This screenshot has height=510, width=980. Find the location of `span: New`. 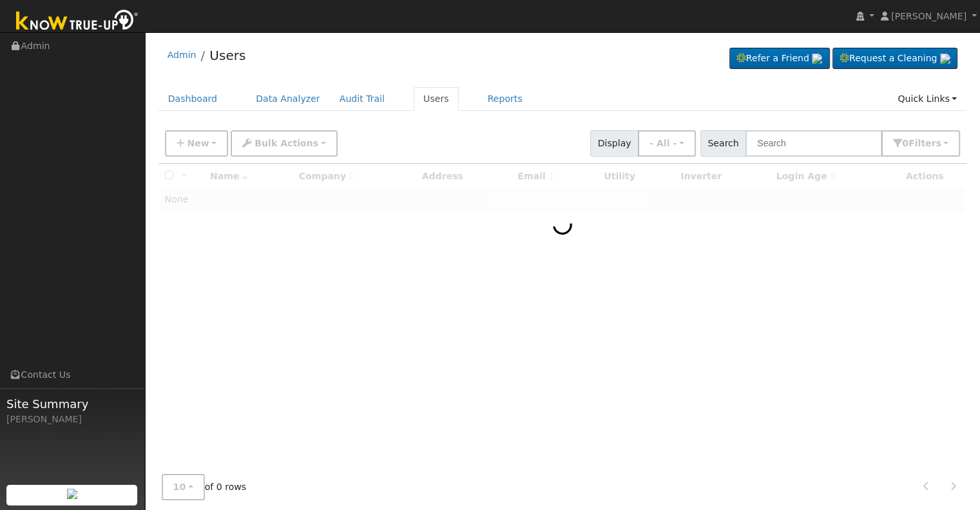

span: New is located at coordinates (197, 143).